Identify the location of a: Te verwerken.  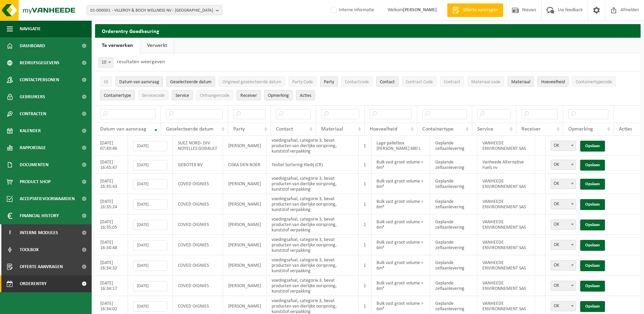
(117, 46).